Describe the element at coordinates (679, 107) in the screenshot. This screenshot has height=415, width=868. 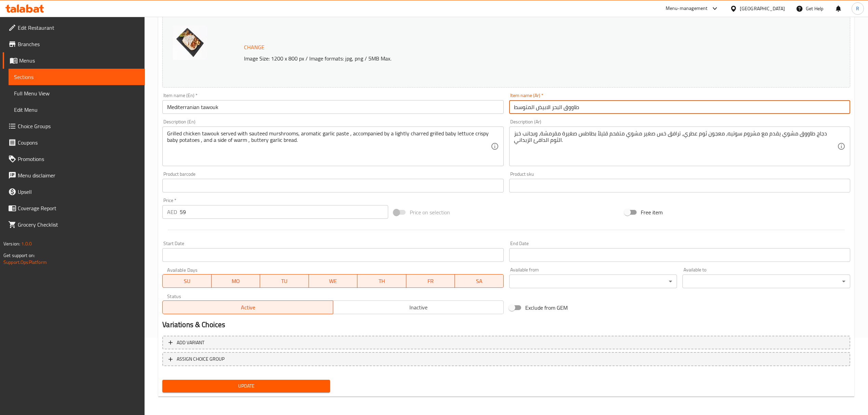
I see `input: Enter name Ar` at that location.